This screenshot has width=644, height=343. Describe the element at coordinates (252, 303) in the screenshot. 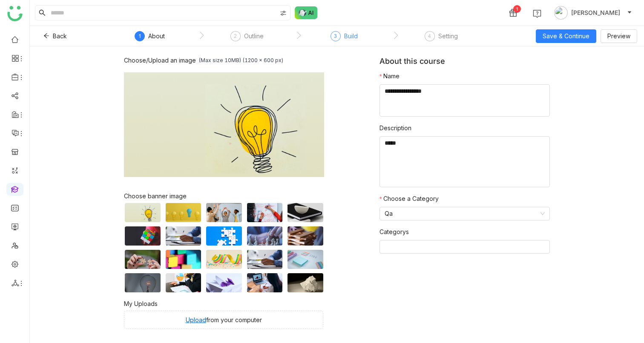

I see `div: My Uploads` at that location.